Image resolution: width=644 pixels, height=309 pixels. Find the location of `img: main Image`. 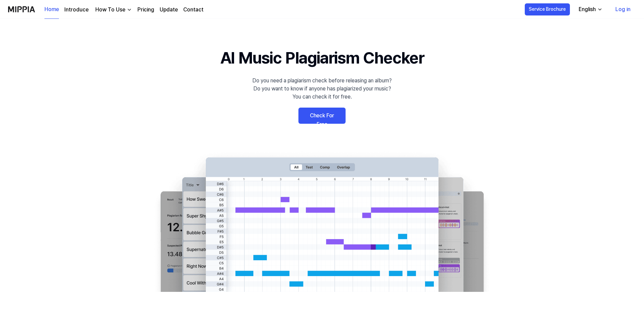

img: main Image is located at coordinates (322, 221).